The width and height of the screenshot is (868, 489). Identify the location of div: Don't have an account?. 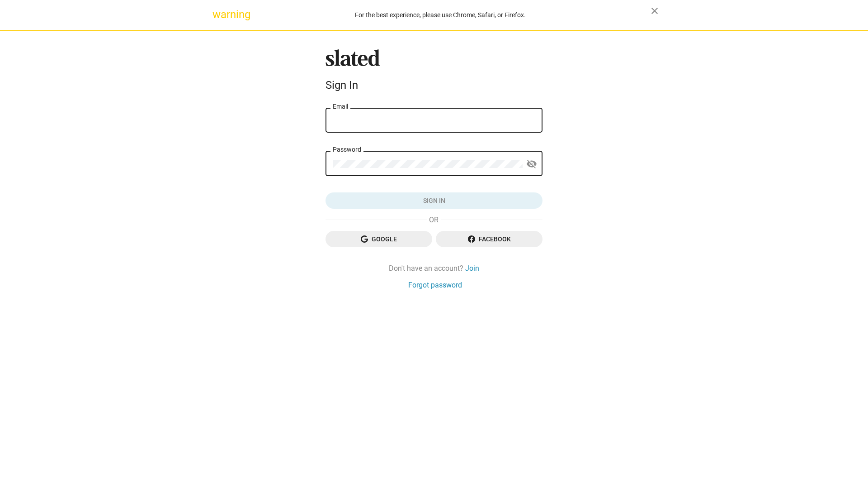
(434, 268).